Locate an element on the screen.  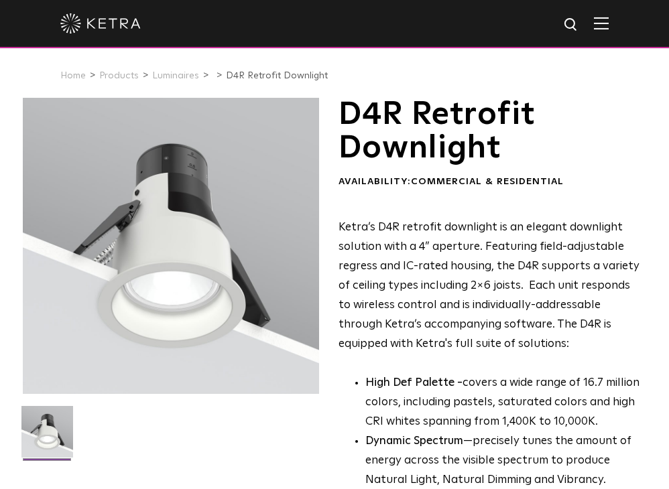
strong: High Def Palette - is located at coordinates (413, 383).